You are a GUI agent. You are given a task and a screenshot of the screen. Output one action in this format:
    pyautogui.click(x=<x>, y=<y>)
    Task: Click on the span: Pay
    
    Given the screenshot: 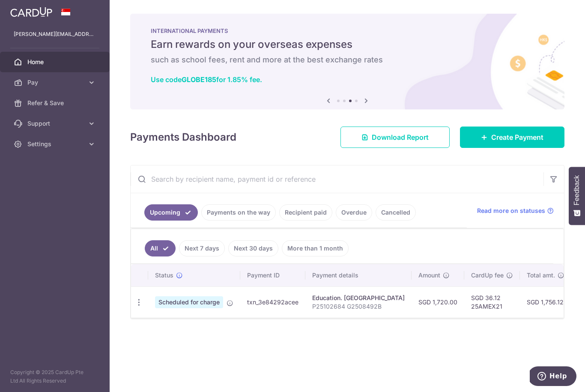 What is the action you would take?
    pyautogui.click(x=56, y=82)
    